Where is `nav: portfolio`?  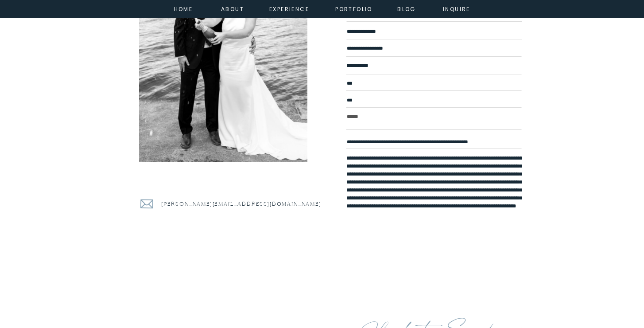
nav: portfolio is located at coordinates (354, 9).